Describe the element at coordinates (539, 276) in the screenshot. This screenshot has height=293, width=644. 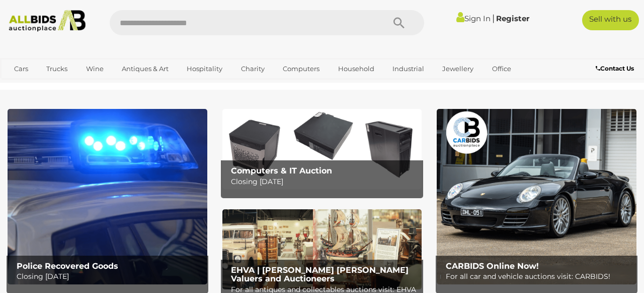
I see `p: For all car and vehicle auctions visit: CARBIDS!` at that location.